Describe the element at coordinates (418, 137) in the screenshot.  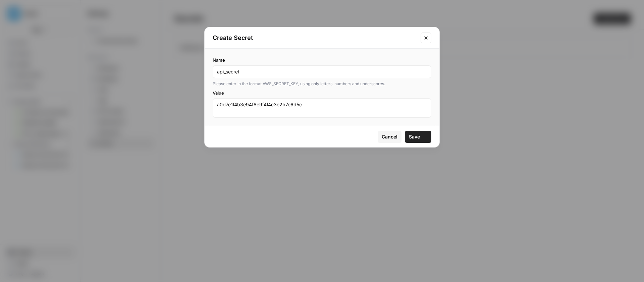
I see `button: Save` at that location.